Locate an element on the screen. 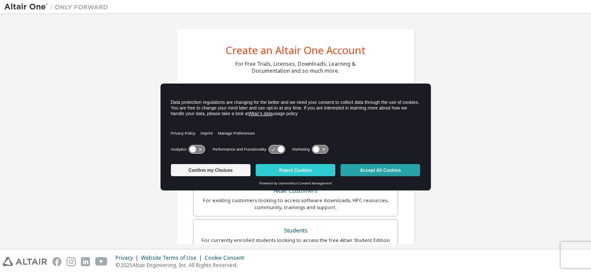 The image size is (591, 274). div: For currently enrolled students looking to access the free Altair Student Edition bundle and all ... is located at coordinates (296, 244).